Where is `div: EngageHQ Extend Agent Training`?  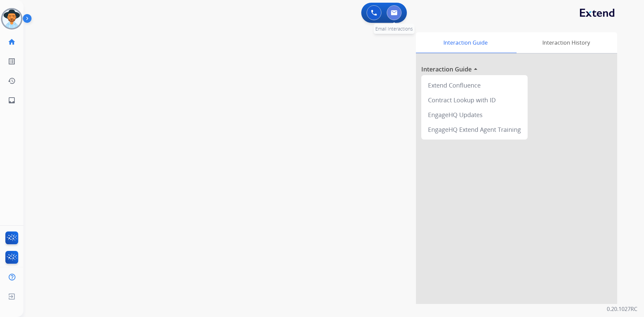
div: EngageHQ Extend Agent Training is located at coordinates (474, 130).